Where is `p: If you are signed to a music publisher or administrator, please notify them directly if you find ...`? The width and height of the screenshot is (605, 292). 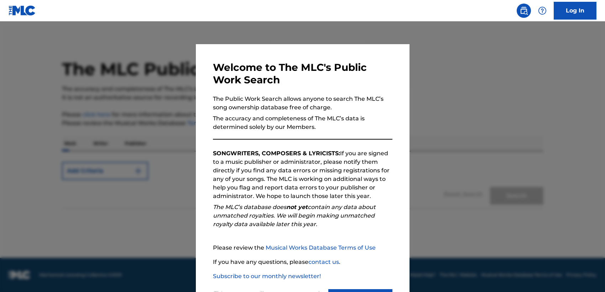 p: If you are signed to a music publisher or administrator, please notify them directly if you find ... is located at coordinates (303, 175).